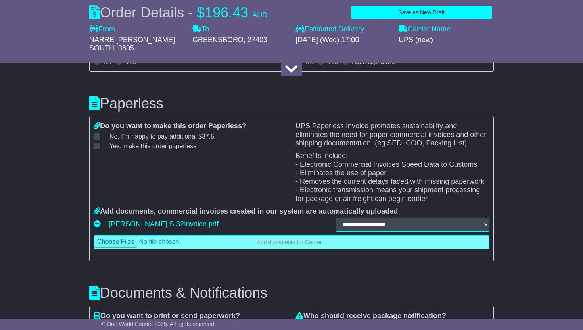 The height and width of the screenshot is (330, 583). Describe the element at coordinates (218, 40) in the screenshot. I see `span: GREENSBORO` at that location.